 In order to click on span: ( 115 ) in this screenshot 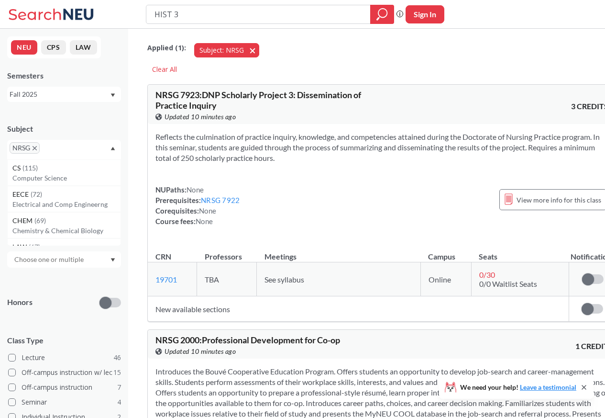, I will do `click(30, 167)`.